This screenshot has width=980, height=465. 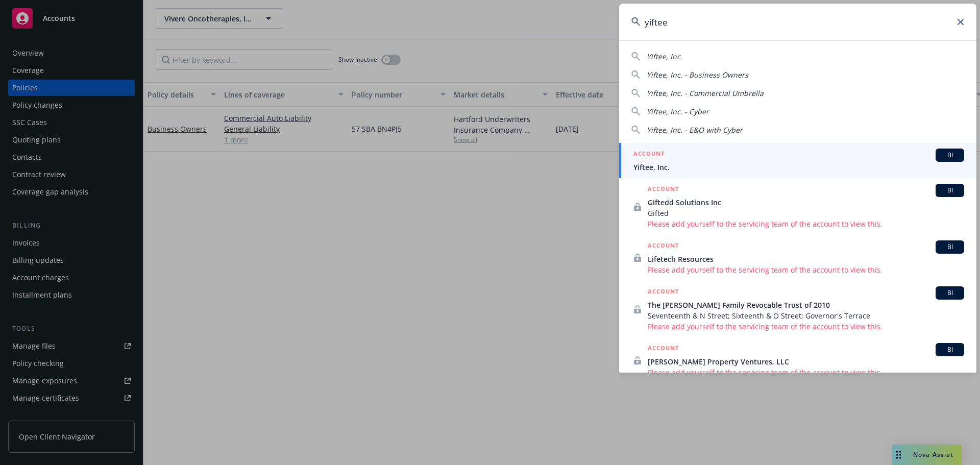 What do you see at coordinates (705, 93) in the screenshot?
I see `span: Yiftee, Inc. - Commercial Umbrella` at bounding box center [705, 93].